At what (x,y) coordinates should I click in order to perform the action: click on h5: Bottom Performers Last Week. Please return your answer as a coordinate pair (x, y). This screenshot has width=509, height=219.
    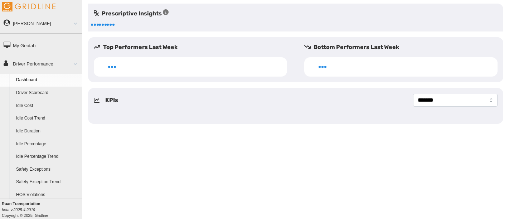
    Looking at the image, I should click on (404, 47).